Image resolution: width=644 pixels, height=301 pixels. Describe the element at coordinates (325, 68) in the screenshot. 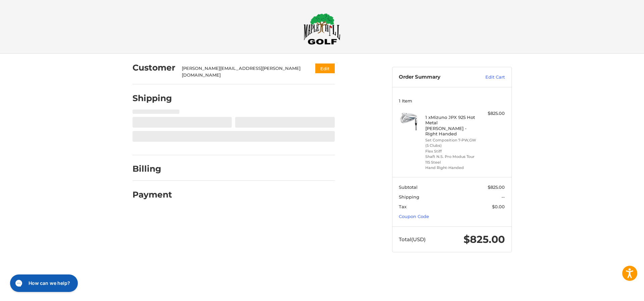

I see `button: Edit` at that location.